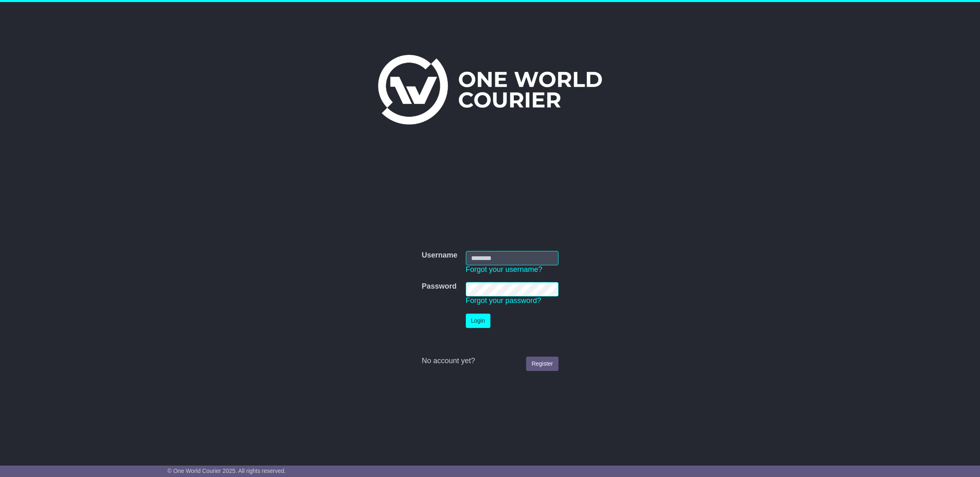  Describe the element at coordinates (439, 287) in the screenshot. I see `label: Password` at that location.